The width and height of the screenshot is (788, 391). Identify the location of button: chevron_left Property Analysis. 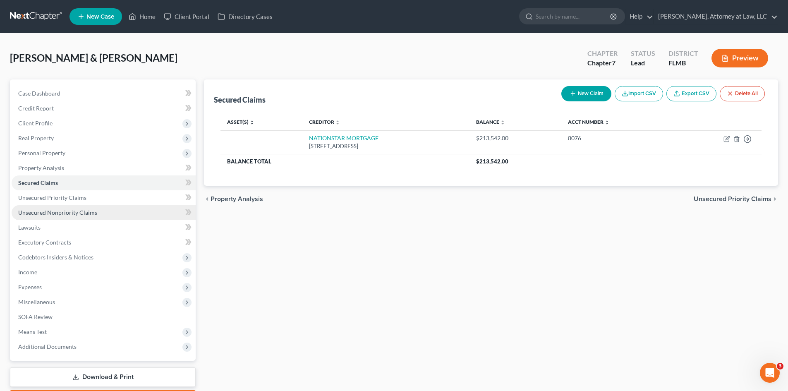
(233, 199).